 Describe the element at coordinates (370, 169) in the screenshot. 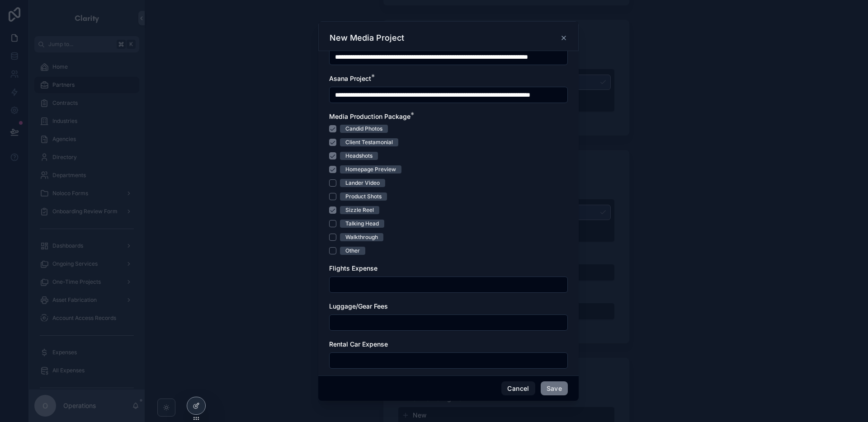

I see `div: Homepage Preview` at that location.